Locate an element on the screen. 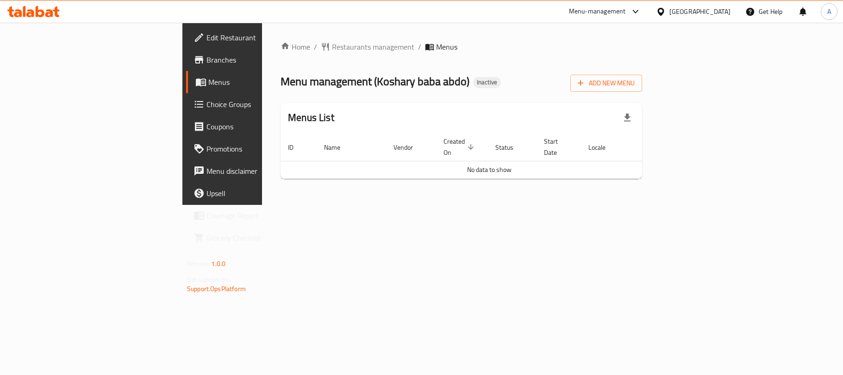  span: Get support on: is located at coordinates (208, 279).